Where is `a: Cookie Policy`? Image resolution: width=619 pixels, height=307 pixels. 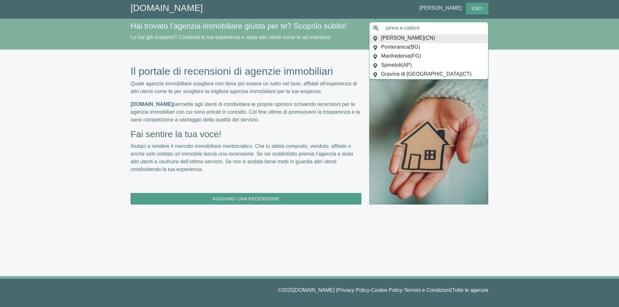
a: Cookie Policy is located at coordinates (387, 290).